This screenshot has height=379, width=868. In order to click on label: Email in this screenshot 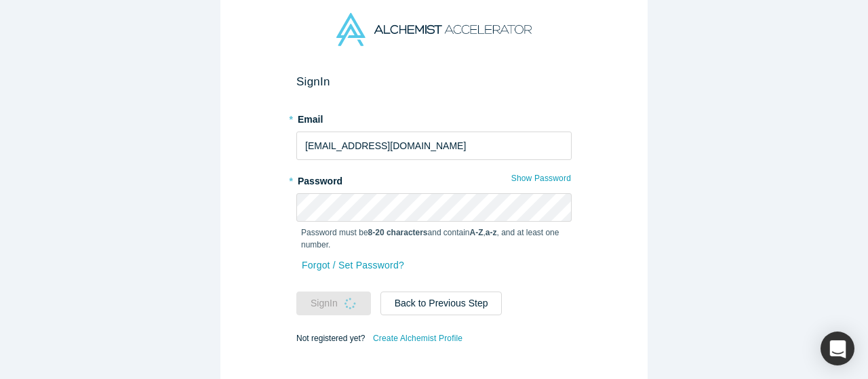, I will do `click(434, 118)`.